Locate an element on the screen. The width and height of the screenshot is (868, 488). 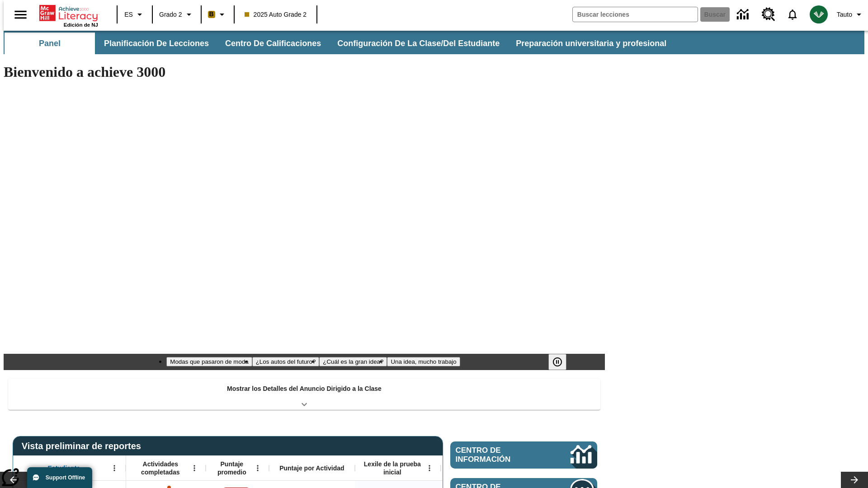
span: ES is located at coordinates (128, 15).